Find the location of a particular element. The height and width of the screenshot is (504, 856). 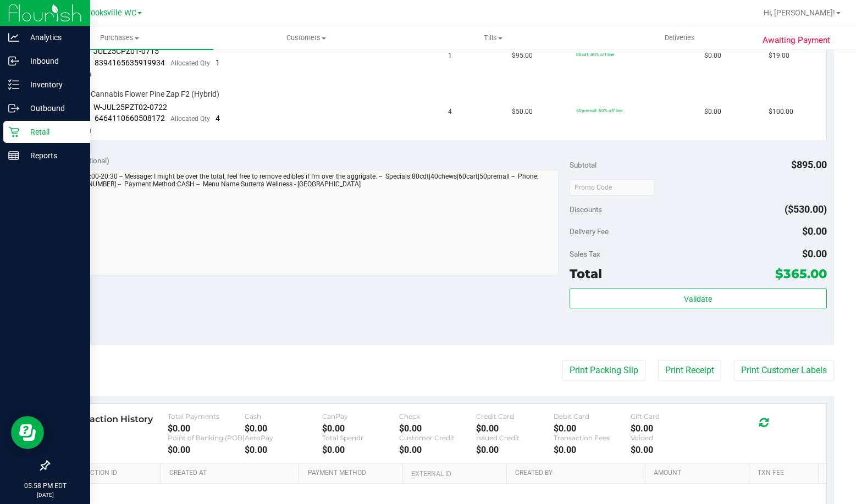

a: Payment Method is located at coordinates (353, 473).